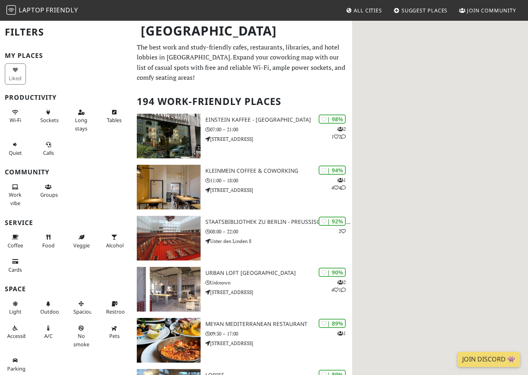 The image size is (528, 375). I want to click on button: Outdoor, so click(48, 307).